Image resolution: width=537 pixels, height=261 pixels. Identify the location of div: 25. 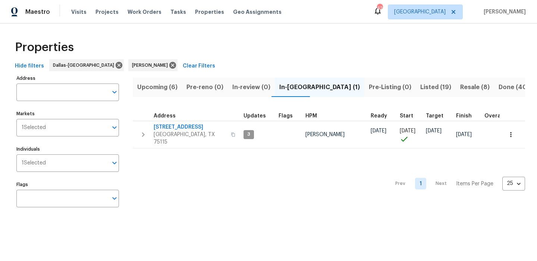
(513, 183).